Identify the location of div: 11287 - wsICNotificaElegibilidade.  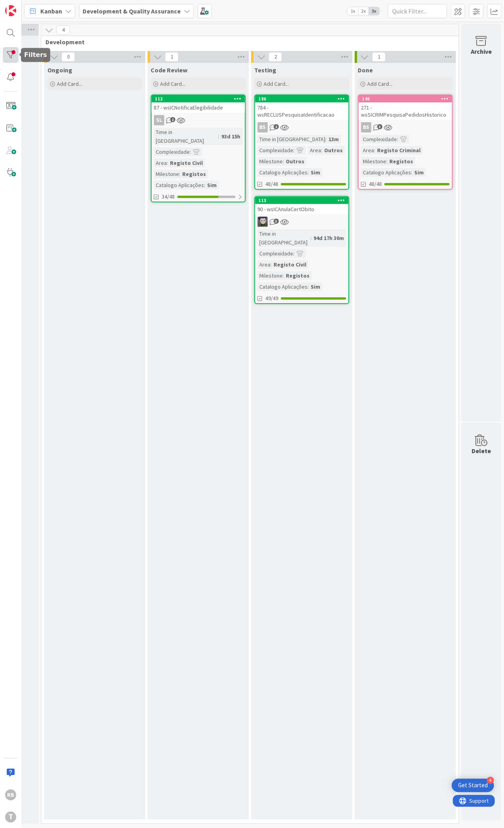
(199, 104).